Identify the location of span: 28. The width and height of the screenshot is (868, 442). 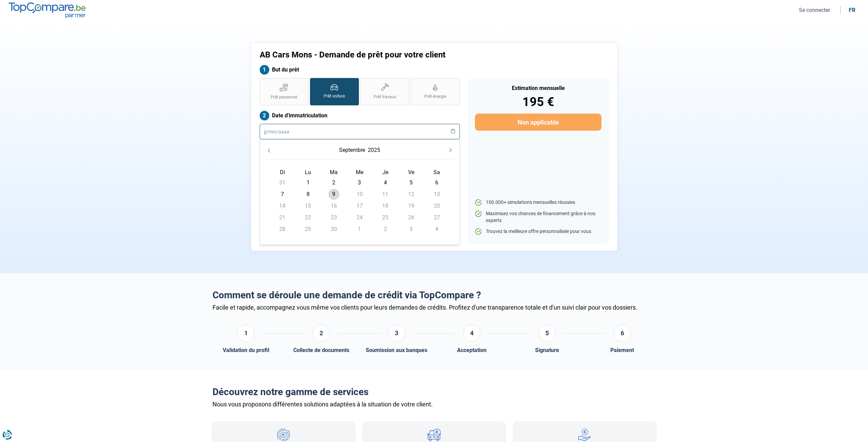
(282, 230).